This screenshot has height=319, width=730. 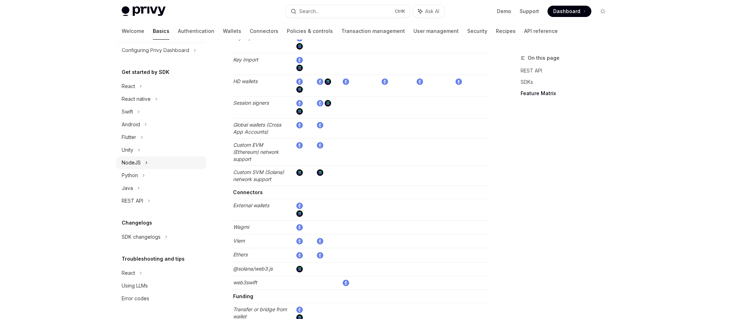 I want to click on div: Android, so click(x=131, y=124).